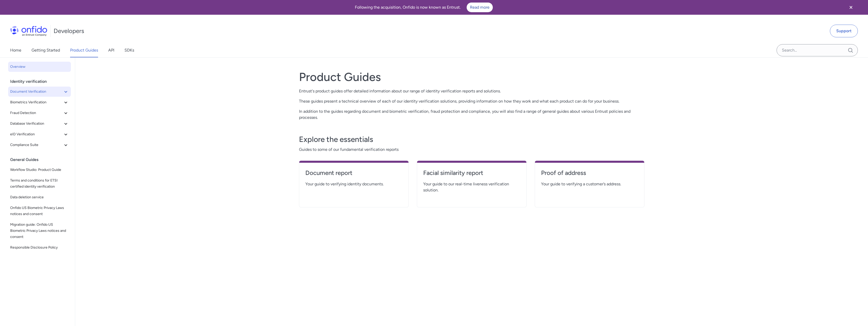 The height and width of the screenshot is (326, 868). Describe the element at coordinates (39, 248) in the screenshot. I see `span: Responsible Disclosure Policy` at that location.